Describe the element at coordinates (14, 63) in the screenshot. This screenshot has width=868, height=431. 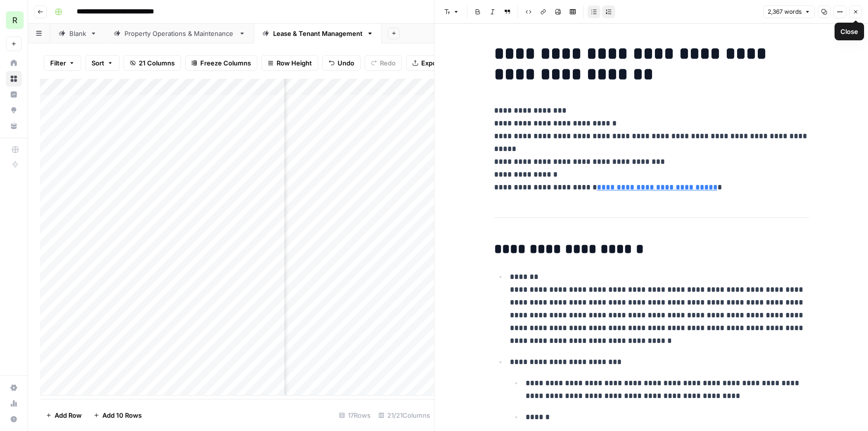
I see `a: Home` at that location.